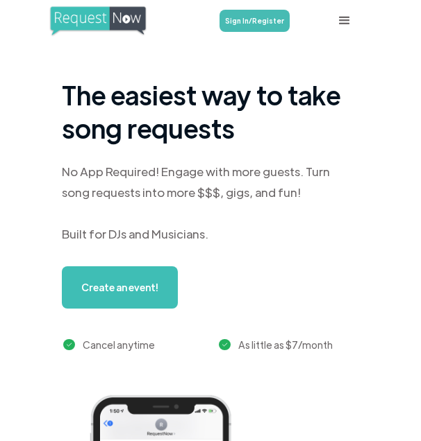  What do you see at coordinates (210, 203) in the screenshot?
I see `div: No App Required! Engage with more guests. Turn song requests into more $$$, gigs, and fun! Built ...` at bounding box center [210, 203].